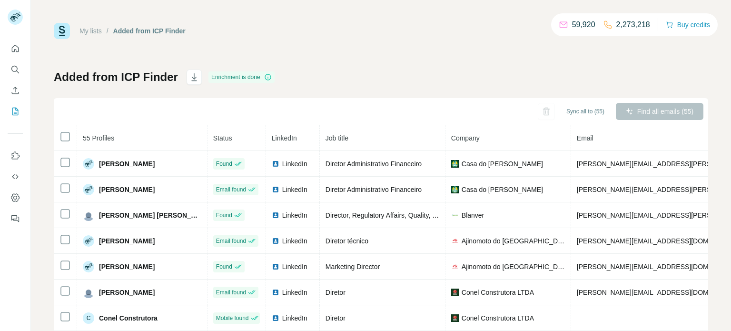  I want to click on span: Diretor técnico, so click(347, 241).